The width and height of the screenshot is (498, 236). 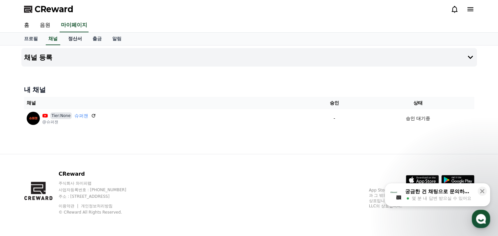 What do you see at coordinates (106, 194) in the screenshot?
I see `span: 설정` at bounding box center [106, 194].